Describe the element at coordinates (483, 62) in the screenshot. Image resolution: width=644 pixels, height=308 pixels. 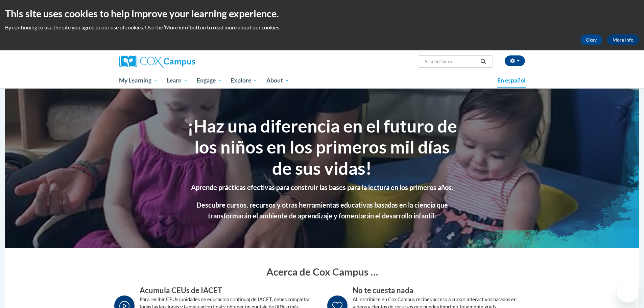
I see `button: Search` at that location.